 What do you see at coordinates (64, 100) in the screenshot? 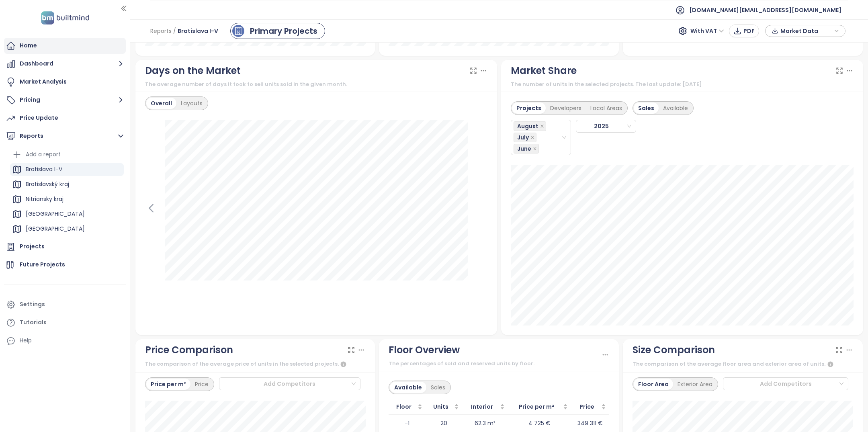
I see `button: Pricing` at bounding box center [64, 100].